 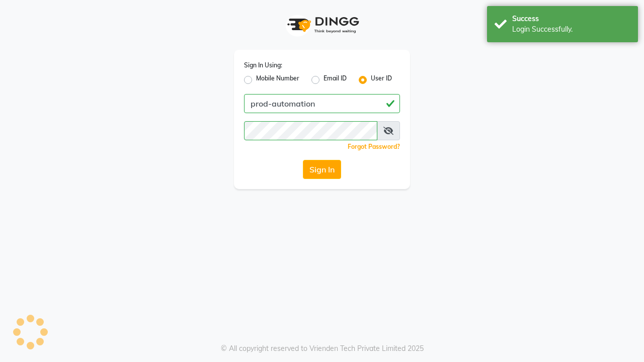 I want to click on a: Forgot Password?, so click(x=373, y=146).